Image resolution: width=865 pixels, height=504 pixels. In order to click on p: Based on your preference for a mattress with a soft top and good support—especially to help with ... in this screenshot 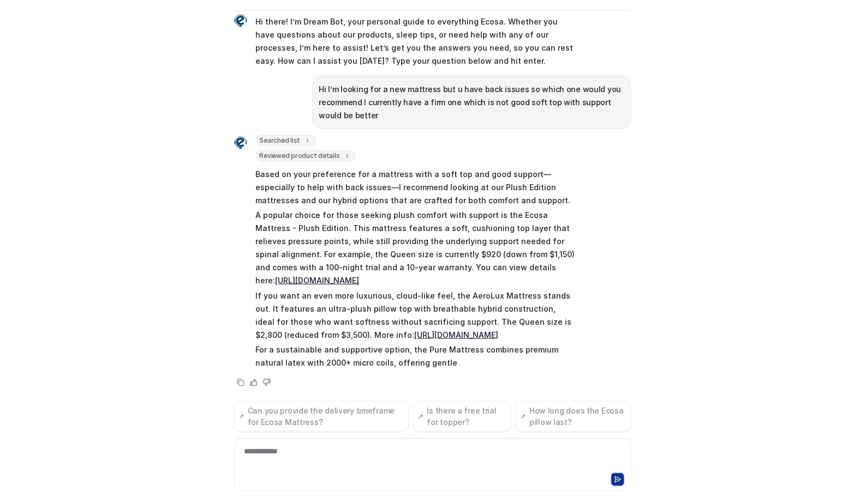, I will do `click(415, 187)`.